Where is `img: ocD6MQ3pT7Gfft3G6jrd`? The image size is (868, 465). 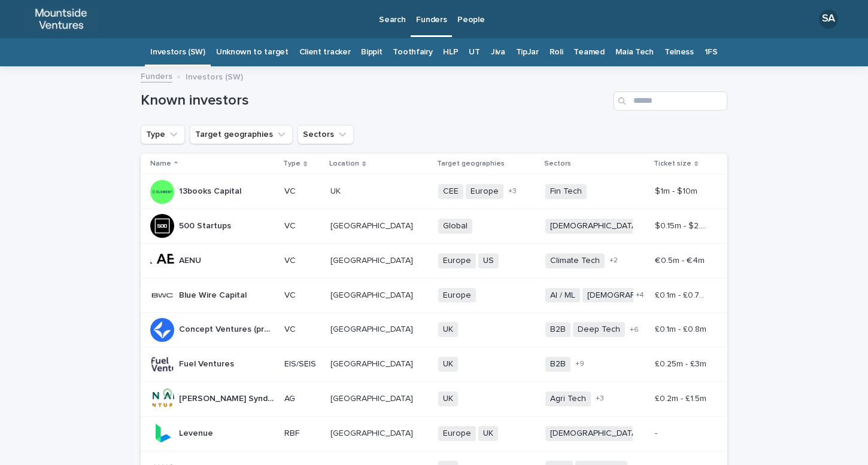
img: ocD6MQ3pT7Gfft3G6jrd is located at coordinates (61, 19).